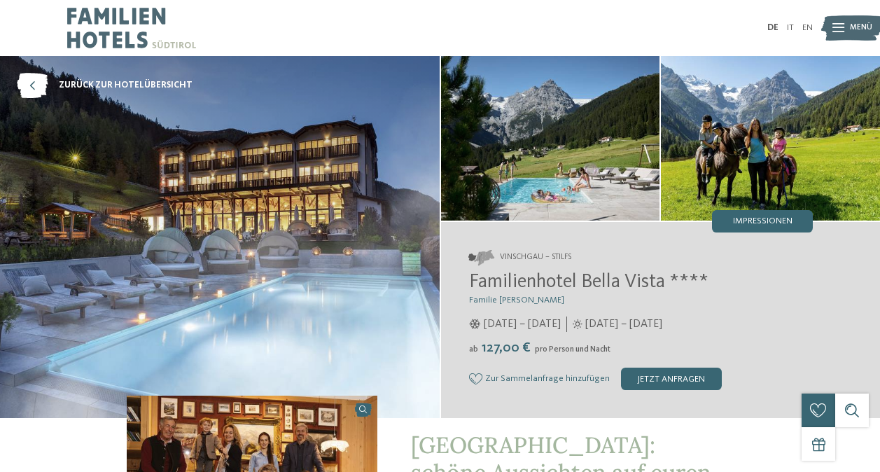 Image resolution: width=880 pixels, height=472 pixels. Describe the element at coordinates (578, 324) in the screenshot. I see `i: Öffnungszeiten im Sommer` at that location.